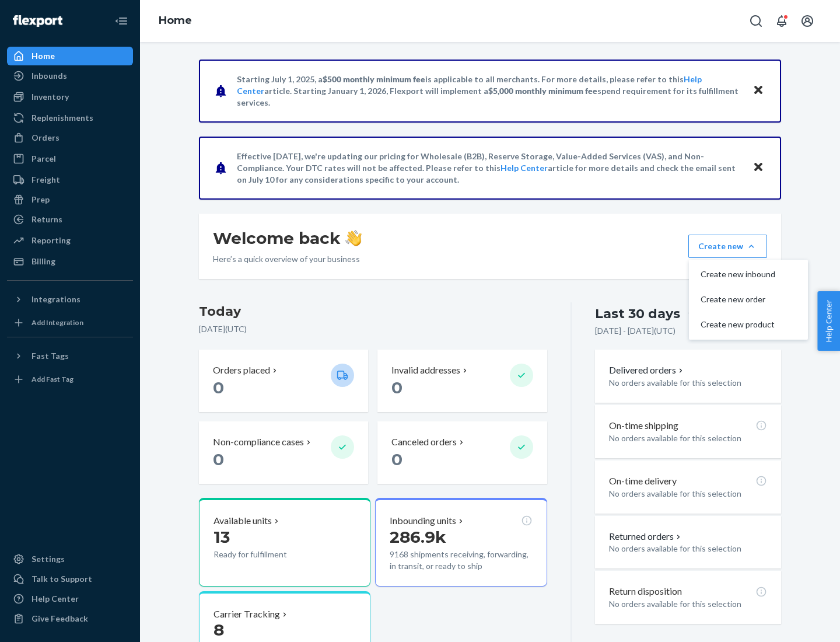 The height and width of the screenshot is (642, 840). I want to click on div: Fast Tags, so click(50, 355).